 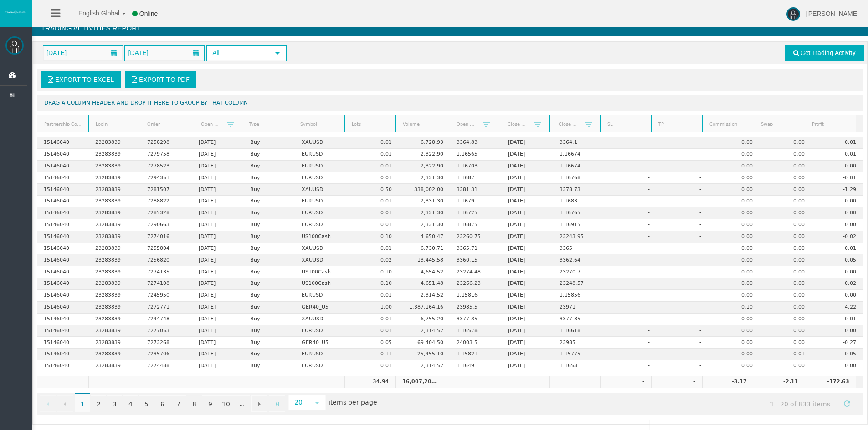 What do you see at coordinates (166, 178) in the screenshot?
I see `td: 7294351` at bounding box center [166, 178].